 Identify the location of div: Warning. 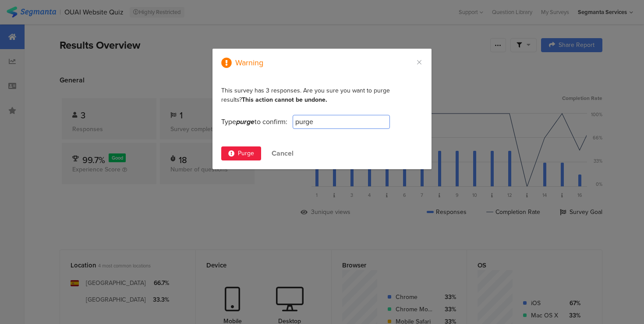
(249, 63).